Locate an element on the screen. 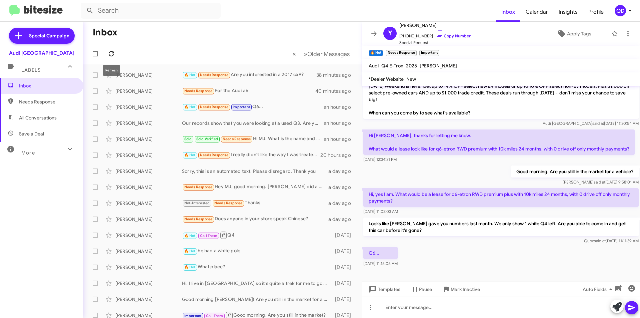 The width and height of the screenshot is (640, 318). span: Important is located at coordinates (193, 315).